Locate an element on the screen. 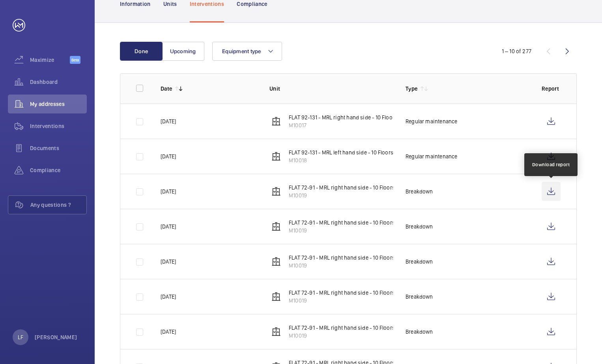 This screenshot has height=364, width=602. p: LF is located at coordinates (20, 337).